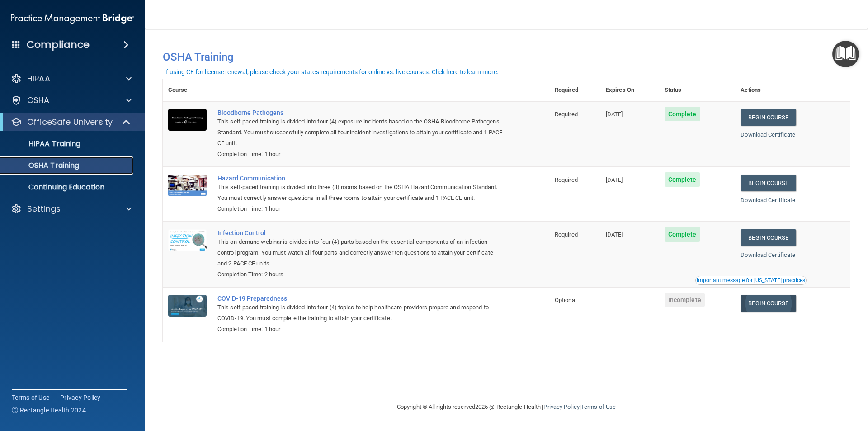 The width and height of the screenshot is (868, 431). What do you see at coordinates (360, 299) in the screenshot?
I see `div: COVID-19 Preparedness` at bounding box center [360, 299].